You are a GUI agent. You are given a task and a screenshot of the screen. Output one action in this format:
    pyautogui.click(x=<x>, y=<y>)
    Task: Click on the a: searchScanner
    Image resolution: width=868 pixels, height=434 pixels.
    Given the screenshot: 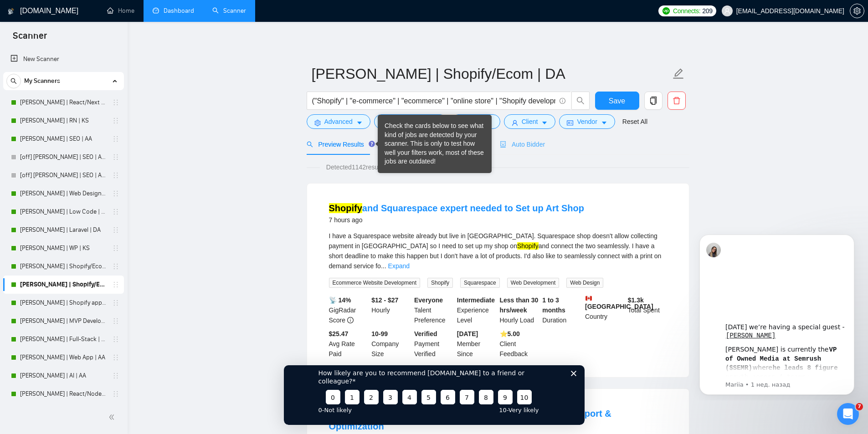 What is the action you would take?
    pyautogui.click(x=230, y=11)
    